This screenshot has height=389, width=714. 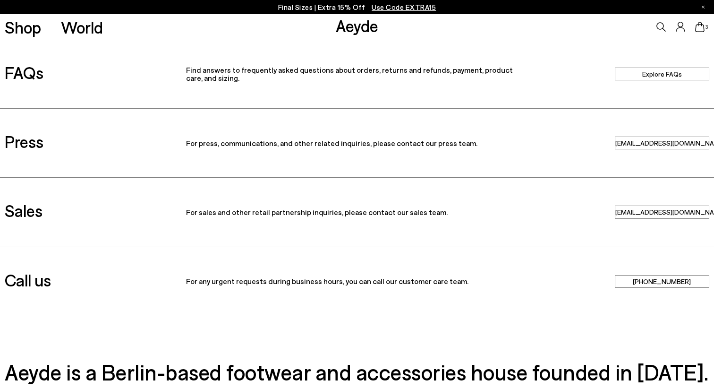 What do you see at coordinates (662, 212) in the screenshot?
I see `a: sales@aeyde.com` at bounding box center [662, 212].